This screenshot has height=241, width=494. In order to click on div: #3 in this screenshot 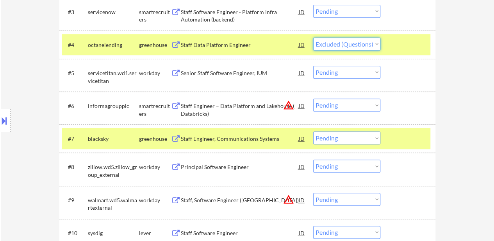, I will do `click(75, 12)`.